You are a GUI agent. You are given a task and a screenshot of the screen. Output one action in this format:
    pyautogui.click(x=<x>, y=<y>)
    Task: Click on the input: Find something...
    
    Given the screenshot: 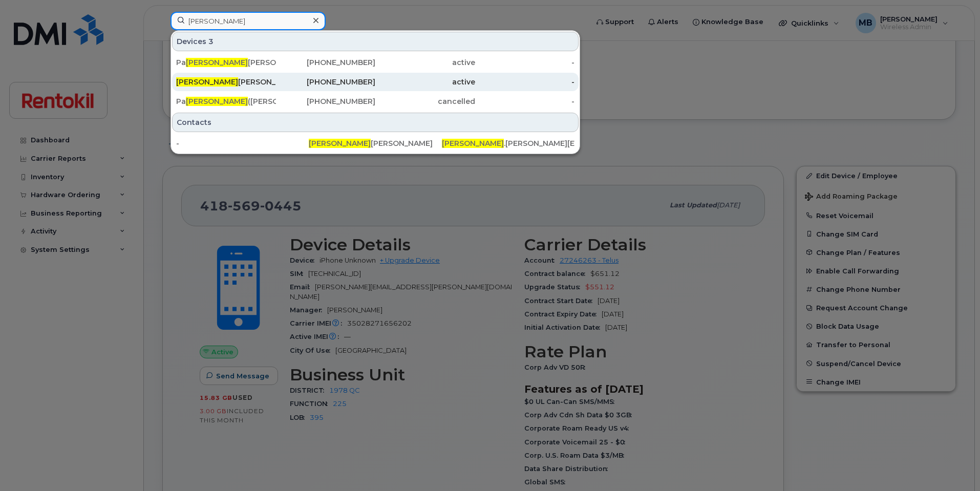 What is the action you would take?
    pyautogui.click(x=248, y=21)
    